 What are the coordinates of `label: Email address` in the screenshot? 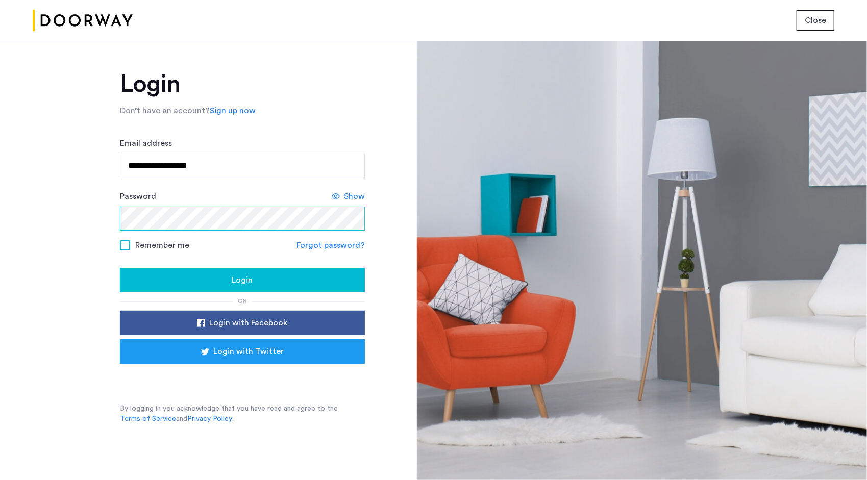 It's located at (146, 143).